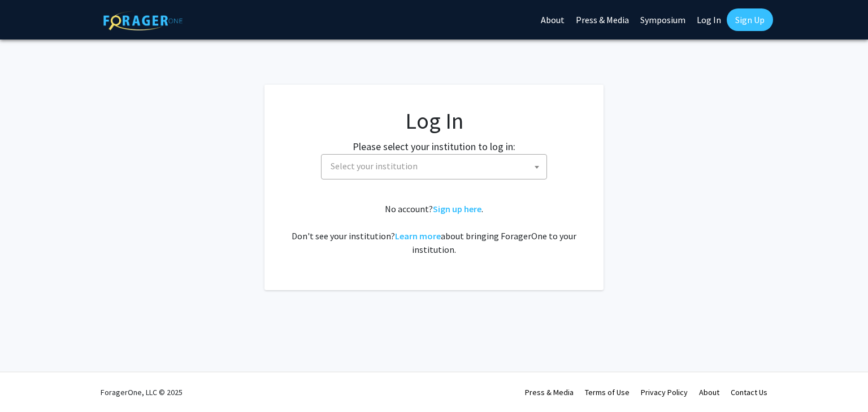  Describe the element at coordinates (550, 393) in the screenshot. I see `a: Press & Media` at that location.